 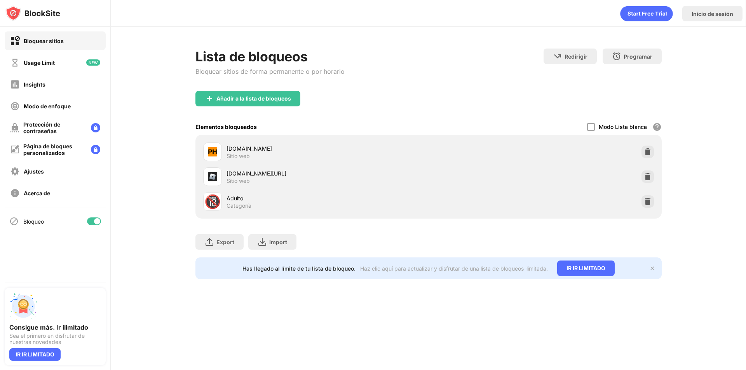 What do you see at coordinates (299, 268) in the screenshot?
I see `div: Has llegado al límite de tu lista de bloqueo.` at bounding box center [299, 268].